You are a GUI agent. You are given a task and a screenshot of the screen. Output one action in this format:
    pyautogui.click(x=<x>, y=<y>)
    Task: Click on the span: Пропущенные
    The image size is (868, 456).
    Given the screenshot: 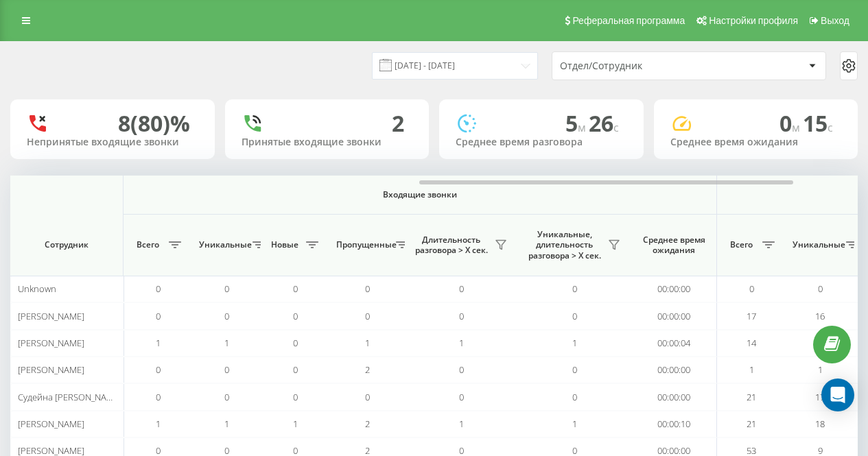 What is the action you would take?
    pyautogui.click(x=364, y=245)
    